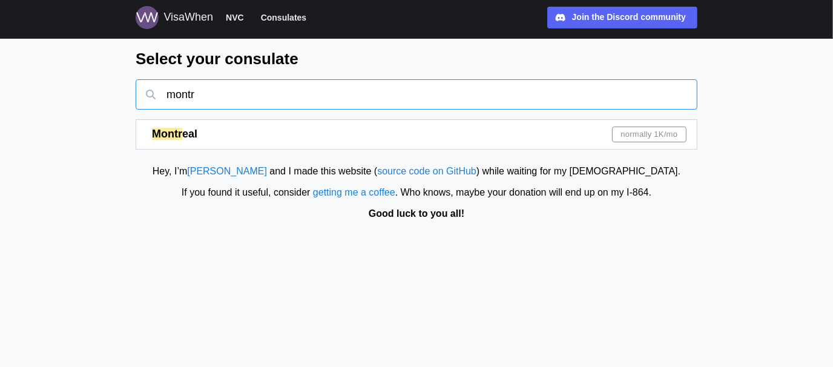 This screenshot has height=367, width=833. I want to click on a: NVC, so click(235, 18).